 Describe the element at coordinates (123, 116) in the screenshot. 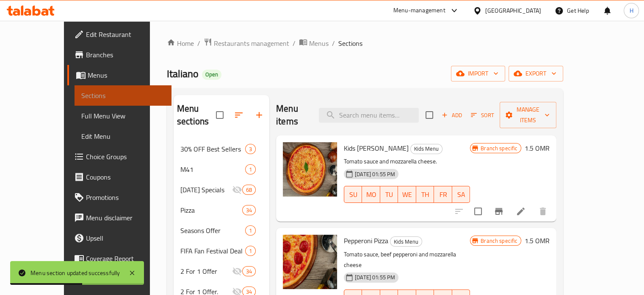

I see `span: Full Menu View` at that location.